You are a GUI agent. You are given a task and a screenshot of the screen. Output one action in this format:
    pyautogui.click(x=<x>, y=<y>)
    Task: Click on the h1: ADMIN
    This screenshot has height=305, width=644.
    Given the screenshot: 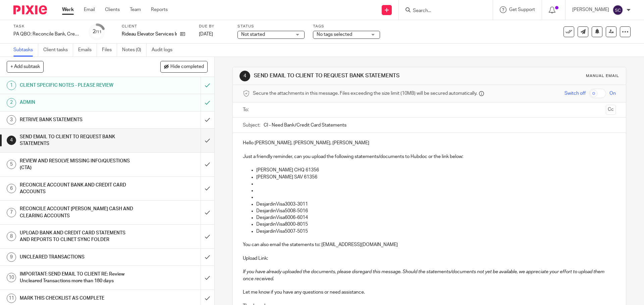 What is the action you would take?
    pyautogui.click(x=78, y=103)
    